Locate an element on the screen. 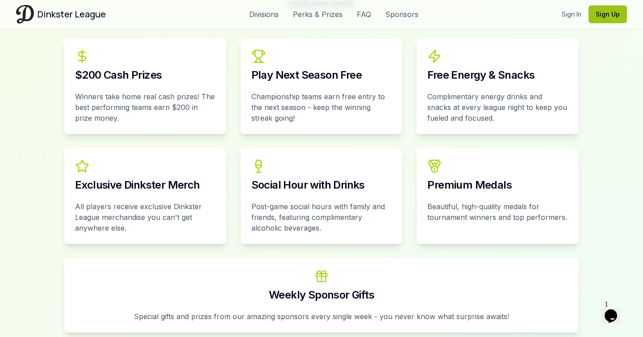 This screenshot has height=337, width=643. div: Play Next Season Free is located at coordinates (322, 75).